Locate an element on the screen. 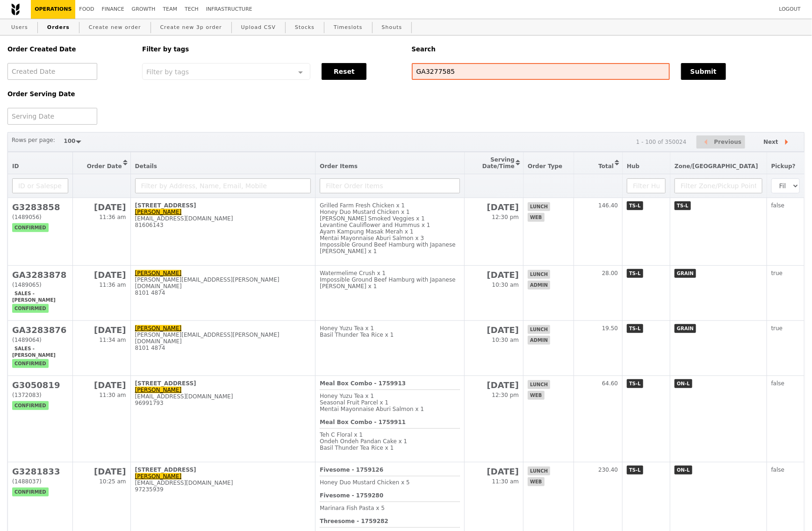 This screenshot has width=812, height=531. span: Honey Duo Mustard Chicken x 5 is located at coordinates (364, 483).